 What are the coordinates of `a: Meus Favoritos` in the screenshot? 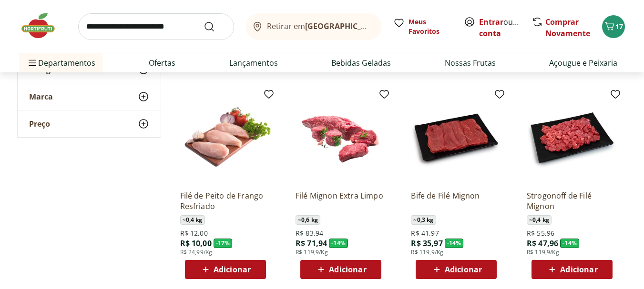 It's located at (422, 27).